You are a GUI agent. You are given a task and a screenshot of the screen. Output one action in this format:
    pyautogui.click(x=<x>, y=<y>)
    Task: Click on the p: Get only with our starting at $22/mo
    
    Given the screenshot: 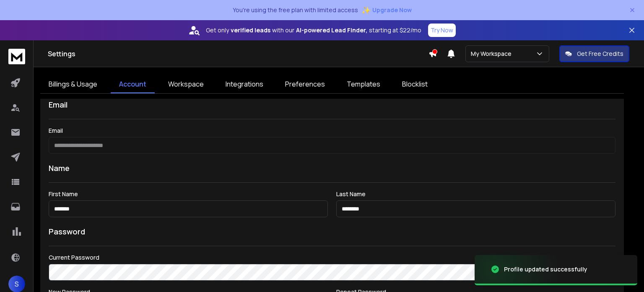 What is the action you would take?
    pyautogui.click(x=314, y=30)
    